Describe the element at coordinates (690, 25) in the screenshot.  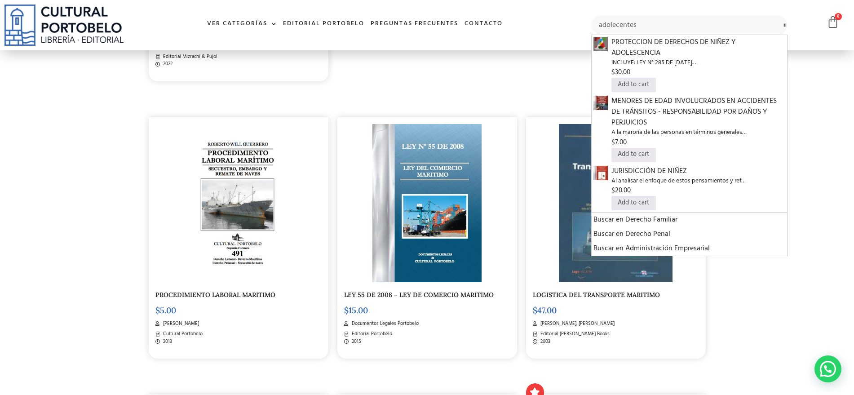
I see `input: Búsqueda` at that location.